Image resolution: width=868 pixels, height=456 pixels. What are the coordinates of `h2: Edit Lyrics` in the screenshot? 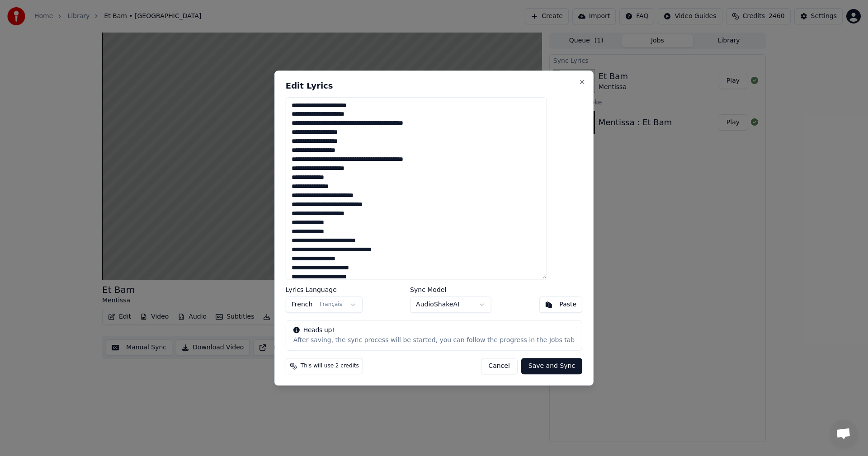 It's located at (434, 85).